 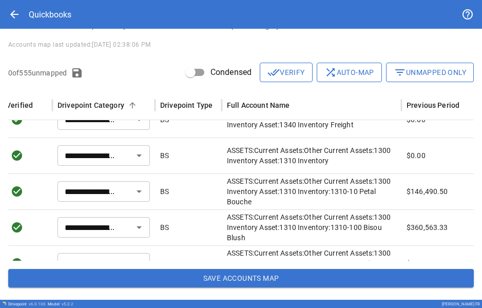 What do you see at coordinates (132, 105) in the screenshot?
I see `button: Sort` at bounding box center [132, 105].